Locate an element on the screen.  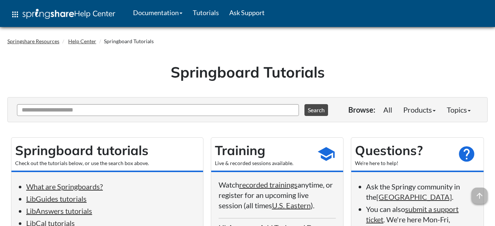
a: Topics is located at coordinates (459, 110).